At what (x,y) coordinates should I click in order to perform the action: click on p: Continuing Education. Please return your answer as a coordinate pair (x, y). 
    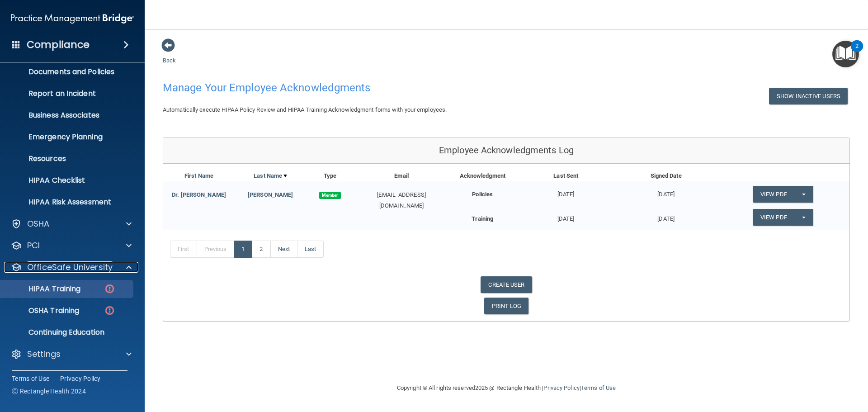
    Looking at the image, I should click on (67, 332).